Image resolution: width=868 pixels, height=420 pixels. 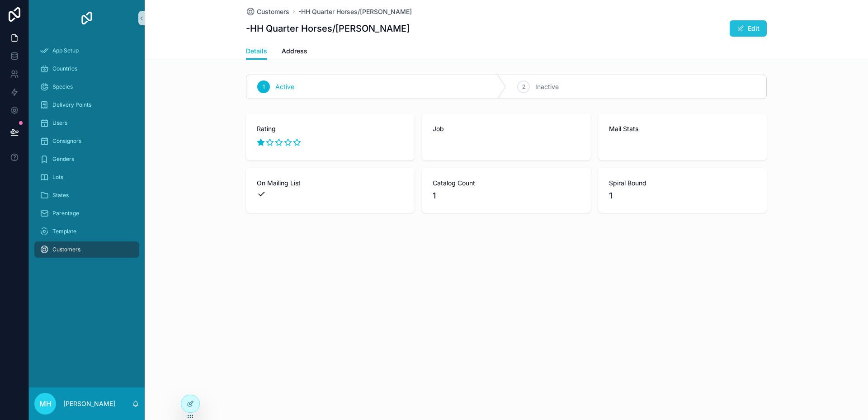 I want to click on a: Details, so click(x=256, y=52).